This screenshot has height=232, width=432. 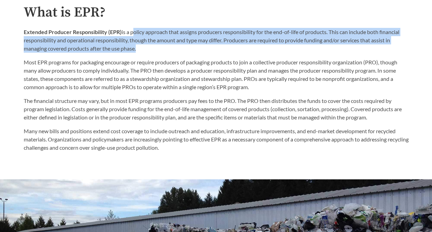 What do you see at coordinates (216, 139) in the screenshot?
I see `p: Many new bills and positions extend cost coverage to include outreach and education, infrastructu...` at bounding box center [216, 139].